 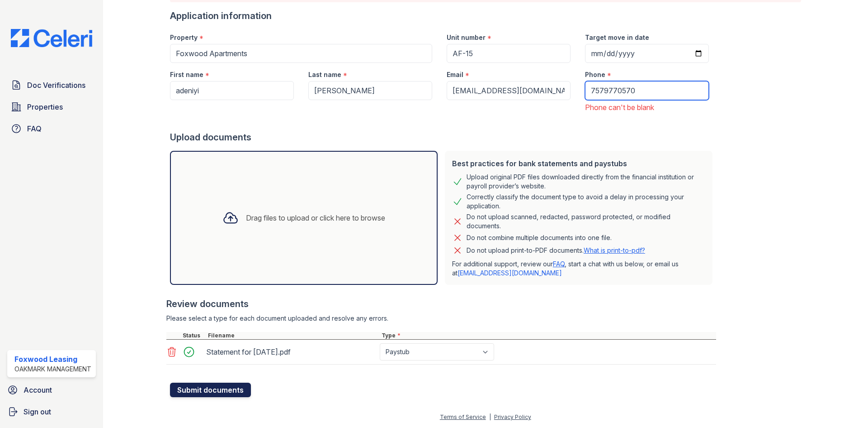 What do you see at coordinates (194, 335) in the screenshot?
I see `div: Status` at bounding box center [194, 335].